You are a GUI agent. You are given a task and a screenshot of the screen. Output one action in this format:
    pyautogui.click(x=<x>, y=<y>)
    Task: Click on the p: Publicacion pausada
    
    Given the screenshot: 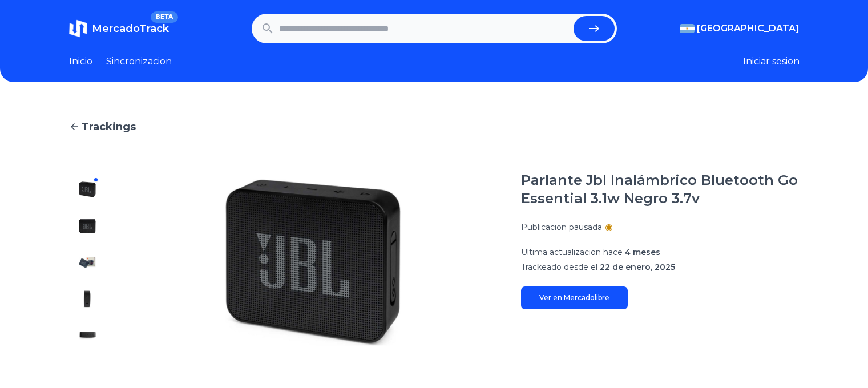 What is the action you would take?
    pyautogui.click(x=561, y=227)
    